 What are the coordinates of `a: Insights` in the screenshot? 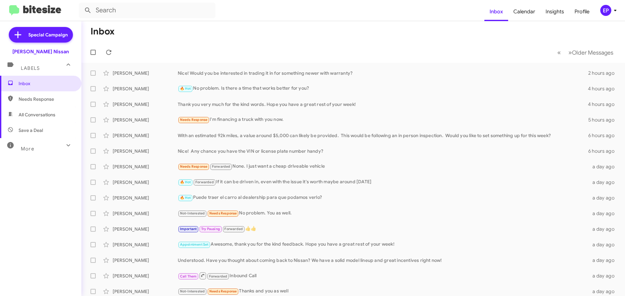 It's located at (554, 12).